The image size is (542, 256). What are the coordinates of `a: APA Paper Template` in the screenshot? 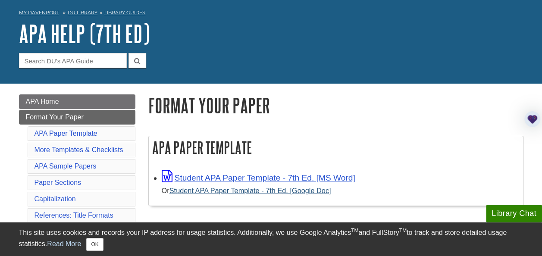 It's located at (66, 133).